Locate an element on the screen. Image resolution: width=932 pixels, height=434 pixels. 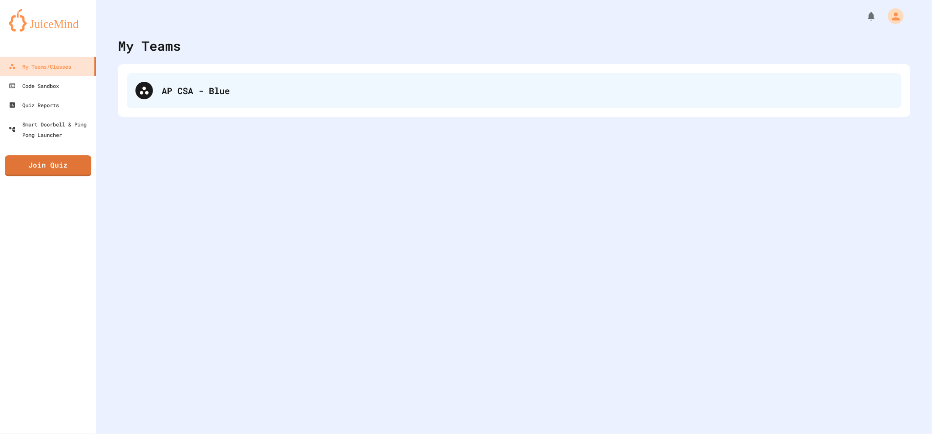
div: My Account is located at coordinates (892, 16).